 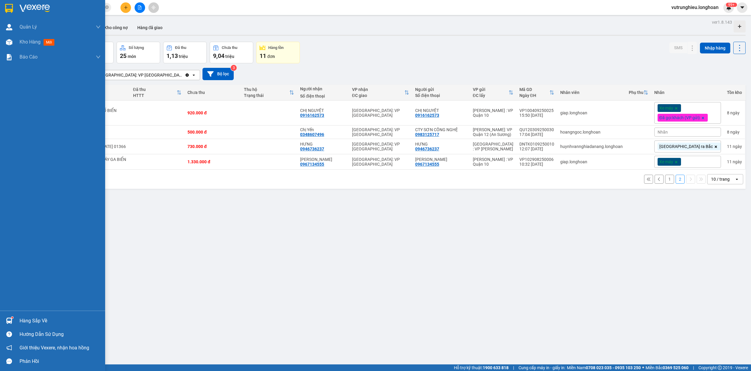 What do you see at coordinates (662, 132) in the screenshot?
I see `span: Nhãn` at bounding box center [662, 132].